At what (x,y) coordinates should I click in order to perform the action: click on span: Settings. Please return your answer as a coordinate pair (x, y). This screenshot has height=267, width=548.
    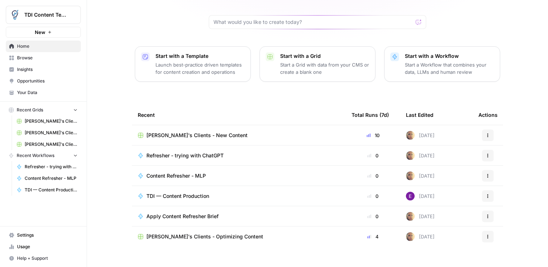
    Looking at the image, I should click on (47, 236).